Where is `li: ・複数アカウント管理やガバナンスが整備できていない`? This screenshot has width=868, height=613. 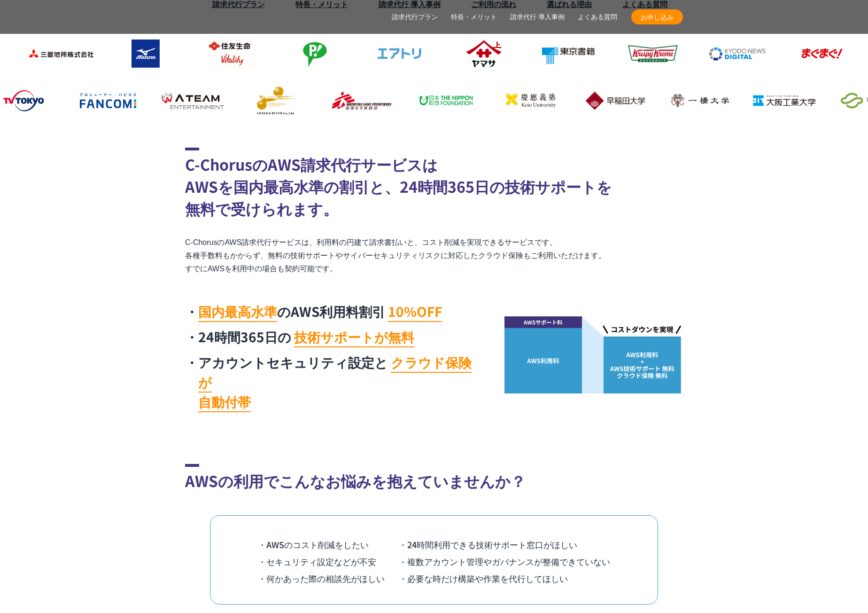 li: ・複数アカウント管理やガバナンスが整備できていない is located at coordinates (504, 561).